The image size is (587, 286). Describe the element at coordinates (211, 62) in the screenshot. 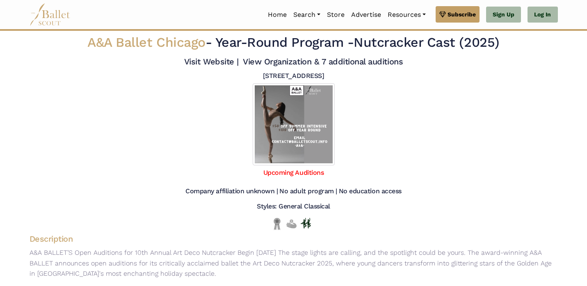

I see `a: Visit Website |` at that location.